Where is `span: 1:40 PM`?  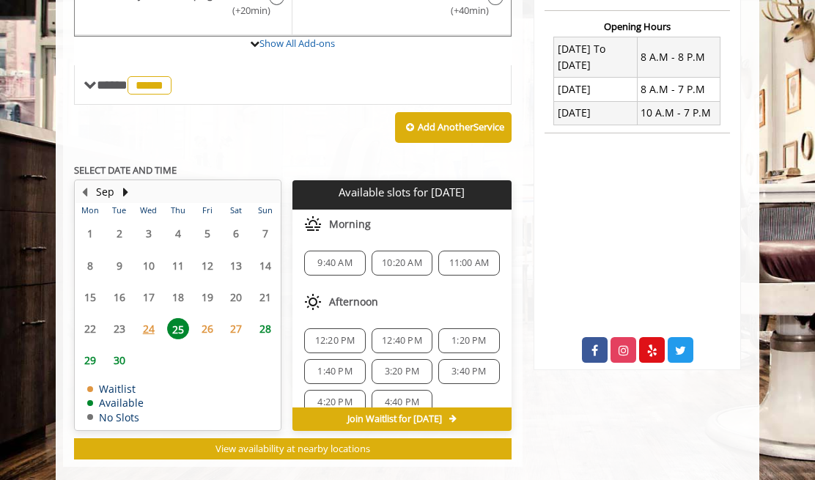
span: 1:40 PM is located at coordinates (334, 371).